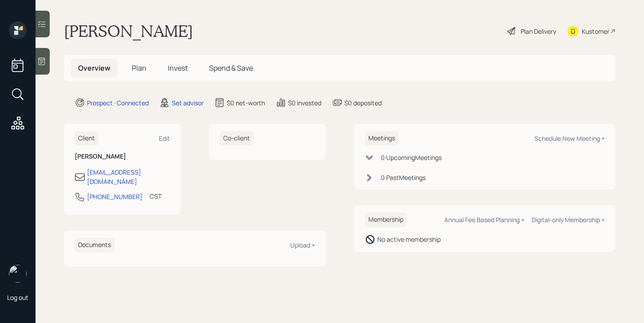 The height and width of the screenshot is (323, 644). I want to click on span: Invest, so click(177, 68).